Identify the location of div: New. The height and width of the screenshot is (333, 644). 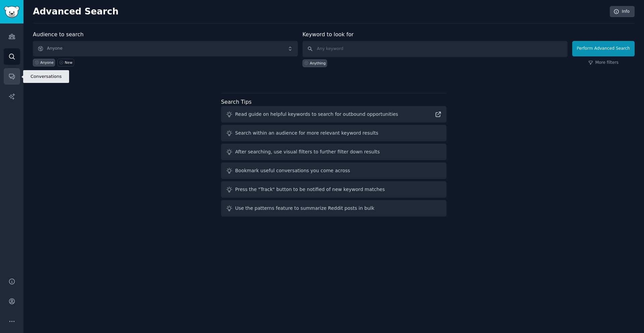
(68, 63).